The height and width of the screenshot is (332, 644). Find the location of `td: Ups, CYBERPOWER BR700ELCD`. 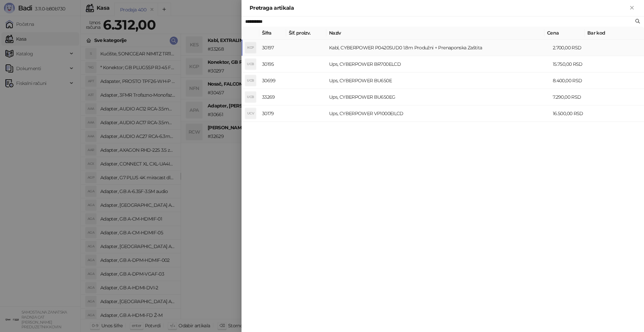

td: Ups, CYBERPOWER BR700ELCD is located at coordinates (438, 64).